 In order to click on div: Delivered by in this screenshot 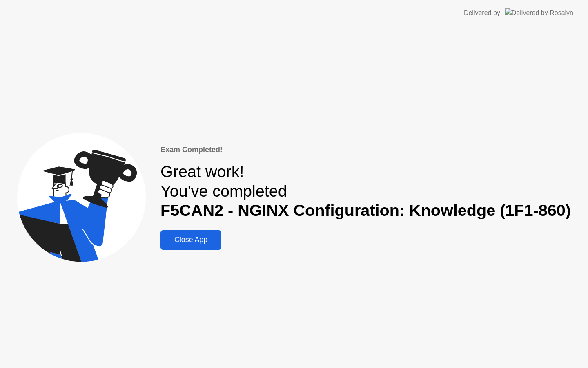, I will do `click(482, 13)`.